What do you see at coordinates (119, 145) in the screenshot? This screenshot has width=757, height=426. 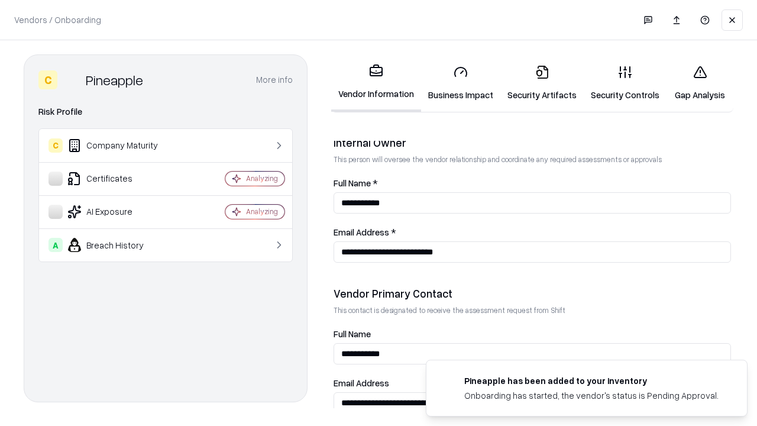 I see `div: Company Maturity` at bounding box center [119, 145].